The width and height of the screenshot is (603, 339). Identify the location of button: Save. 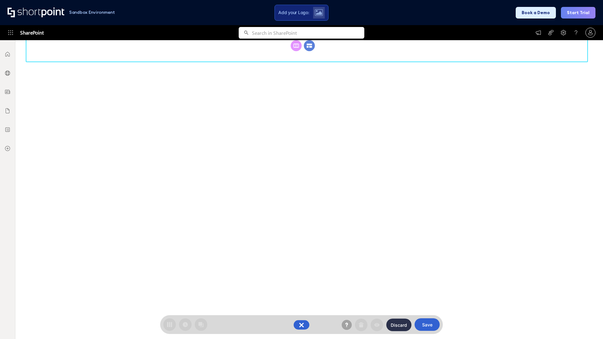
(427, 325).